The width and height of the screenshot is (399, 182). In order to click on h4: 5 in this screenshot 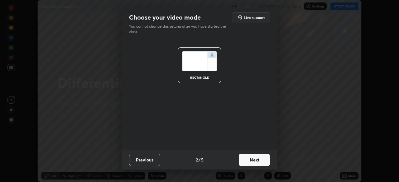, I will do `click(202, 160)`.